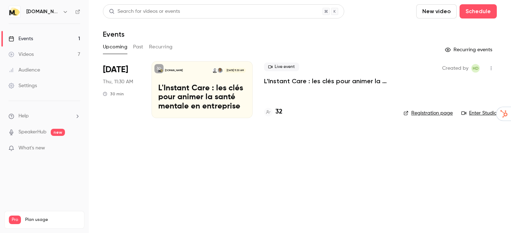 The width and height of the screenshot is (511, 233). What do you see at coordinates (220, 70) in the screenshot?
I see `img: Hugo Viguier` at bounding box center [220, 70].